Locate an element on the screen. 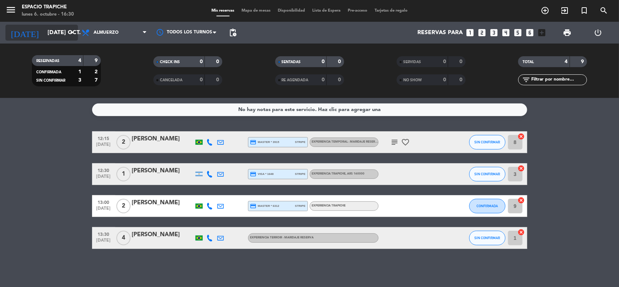 This screenshot has height=287, width=619. span: master * 3915 is located at coordinates (265, 142).